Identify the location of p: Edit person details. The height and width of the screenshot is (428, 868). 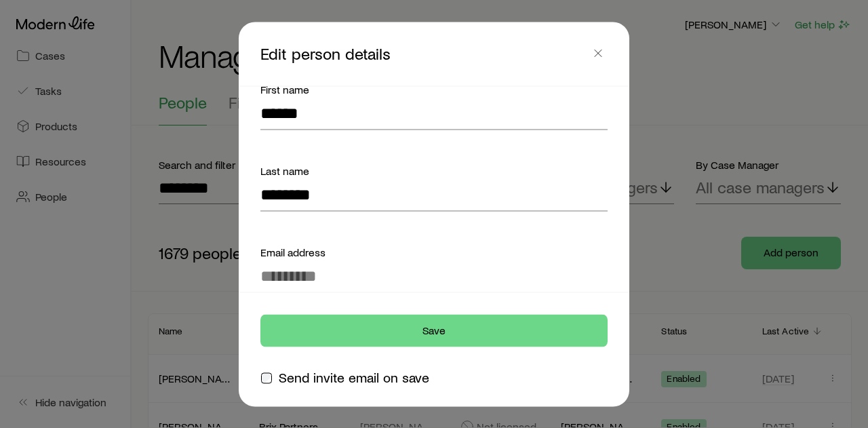
(424, 54).